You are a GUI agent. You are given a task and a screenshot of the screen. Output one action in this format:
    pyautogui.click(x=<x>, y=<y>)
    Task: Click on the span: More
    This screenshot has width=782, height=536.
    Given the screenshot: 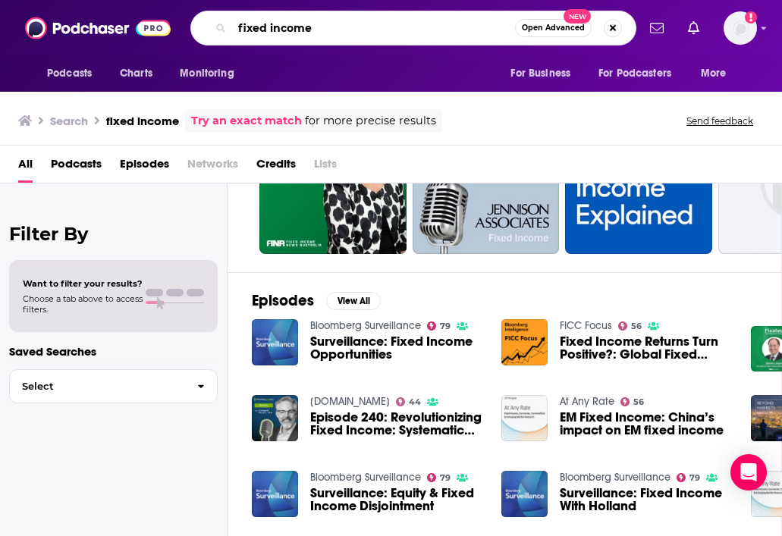 What is the action you would take?
    pyautogui.click(x=714, y=74)
    